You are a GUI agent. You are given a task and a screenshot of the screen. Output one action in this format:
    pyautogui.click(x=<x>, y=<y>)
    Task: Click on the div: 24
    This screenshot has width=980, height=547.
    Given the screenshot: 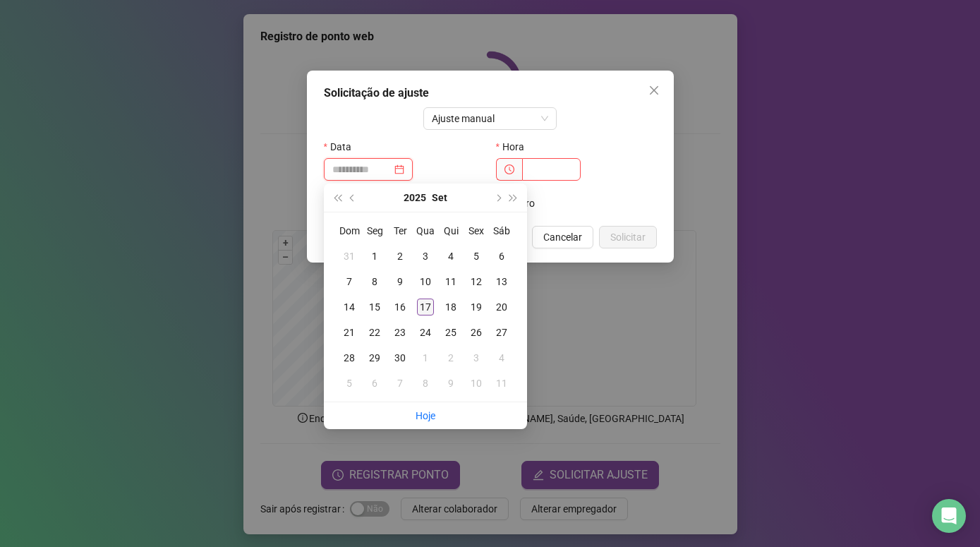 What is the action you would take?
    pyautogui.click(x=426, y=332)
    